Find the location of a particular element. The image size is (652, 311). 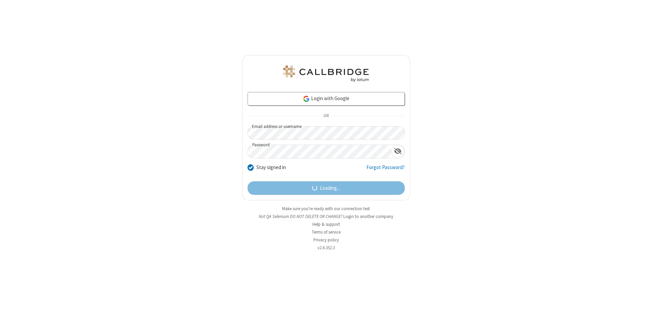

input: Password is located at coordinates (319, 151).